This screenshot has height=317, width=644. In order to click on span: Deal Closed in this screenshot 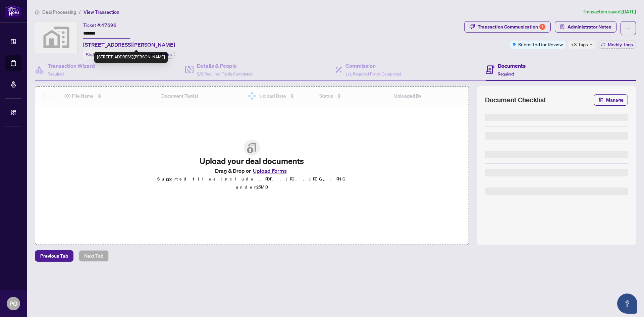, I will do `click(114, 55)`.